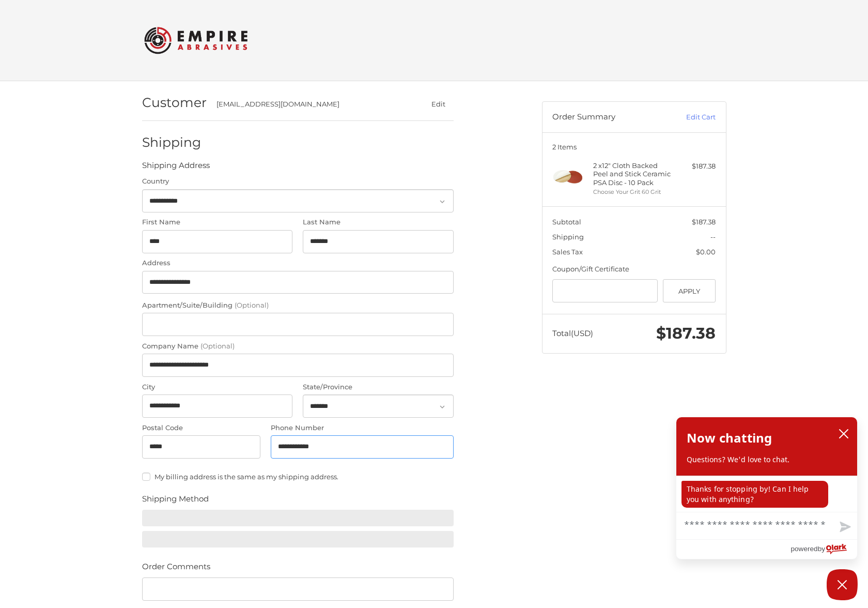  I want to click on label: Apartment/Suite/Building, so click(297, 305).